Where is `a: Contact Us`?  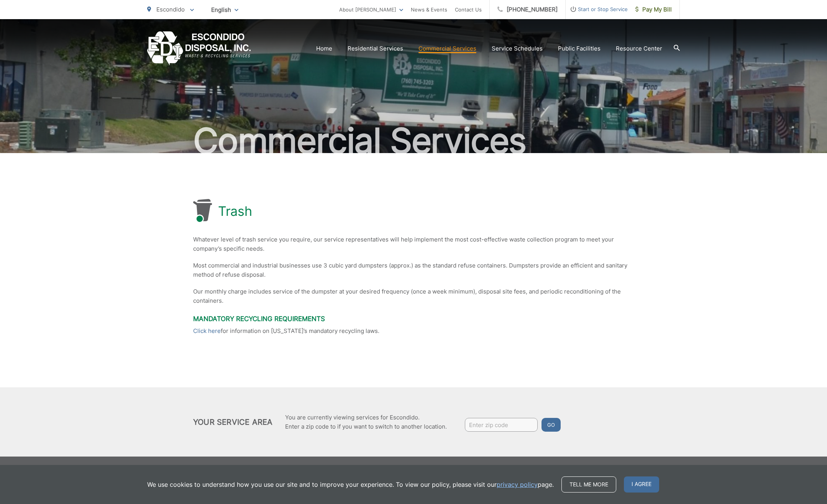
a: Contact Us is located at coordinates (469, 9).